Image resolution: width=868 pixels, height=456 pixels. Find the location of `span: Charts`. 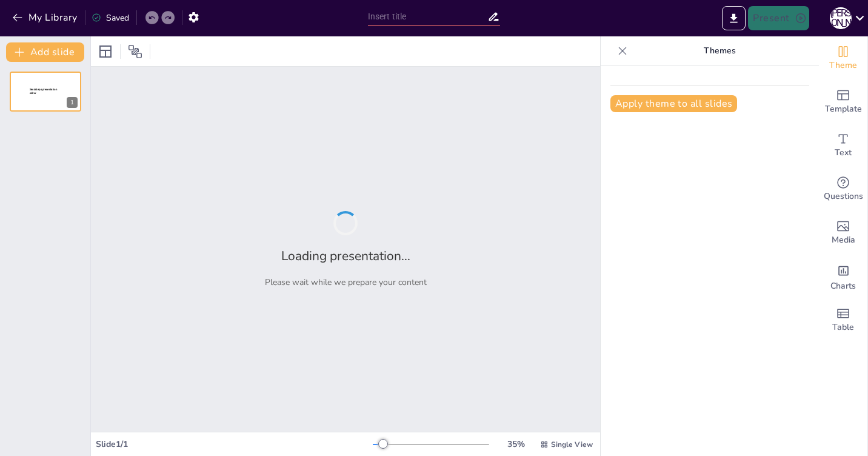

span: Charts is located at coordinates (843, 286).